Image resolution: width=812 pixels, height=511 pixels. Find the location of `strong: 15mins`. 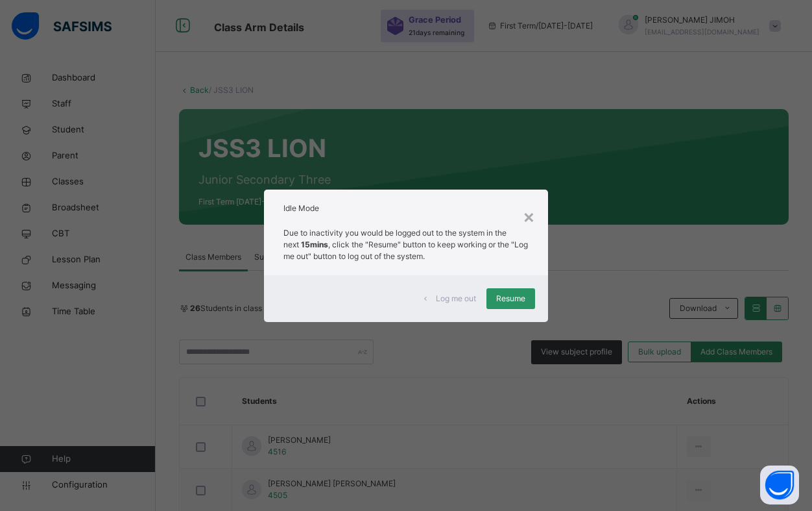

strong: 15mins is located at coordinates (314, 244).